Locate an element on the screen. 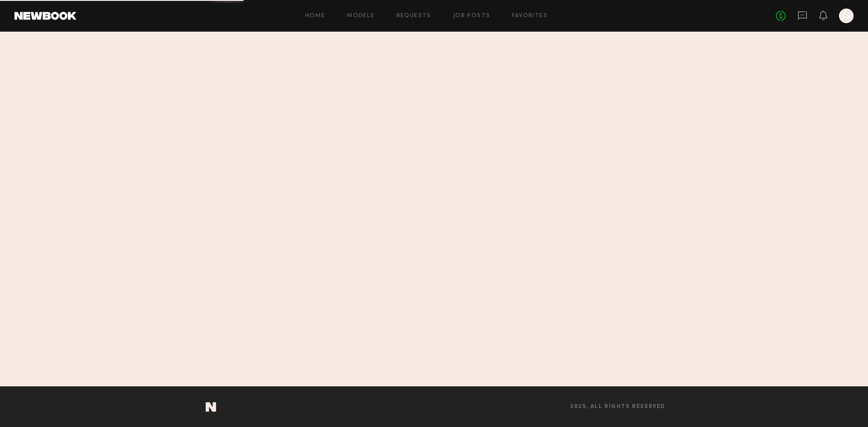 The width and height of the screenshot is (868, 427). a: Models is located at coordinates (360, 16).